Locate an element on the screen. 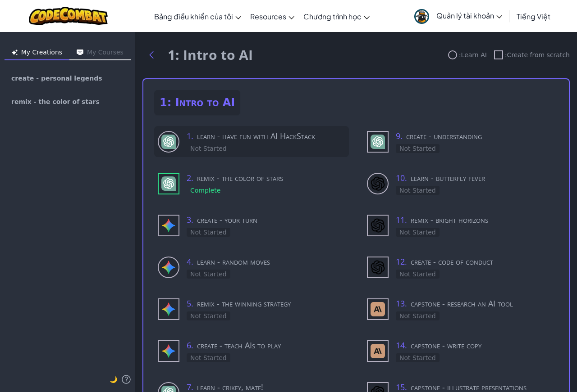  span: Tiếng Việt is located at coordinates (533, 16).